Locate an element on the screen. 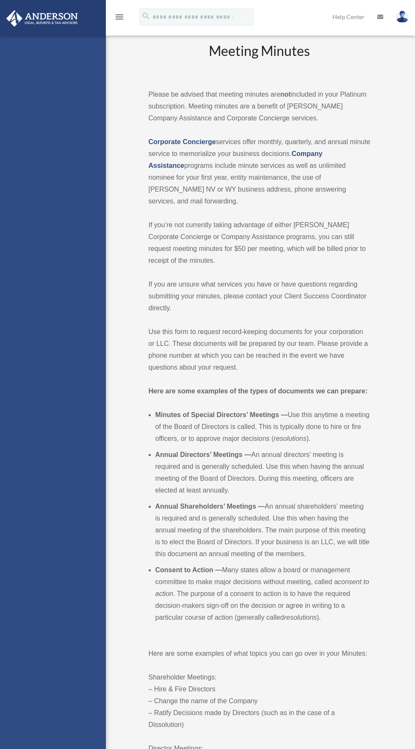 The height and width of the screenshot is (749, 415). b: Annual Shareholders’ Meetings — is located at coordinates (210, 506).